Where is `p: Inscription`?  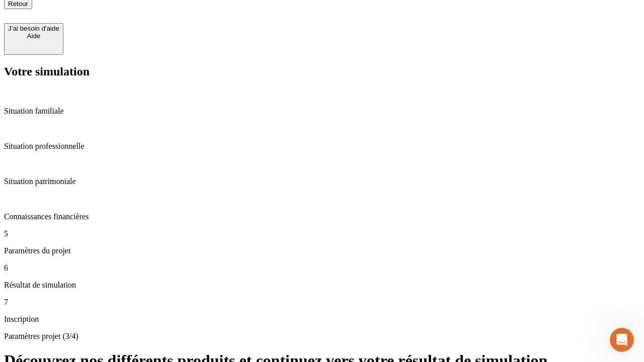 p: Inscription is located at coordinates (322, 319).